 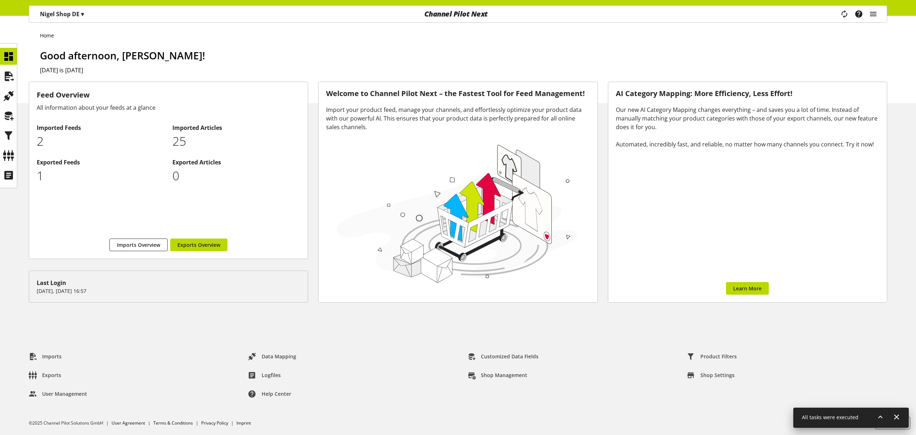 I want to click on a: Help center, so click(x=270, y=394).